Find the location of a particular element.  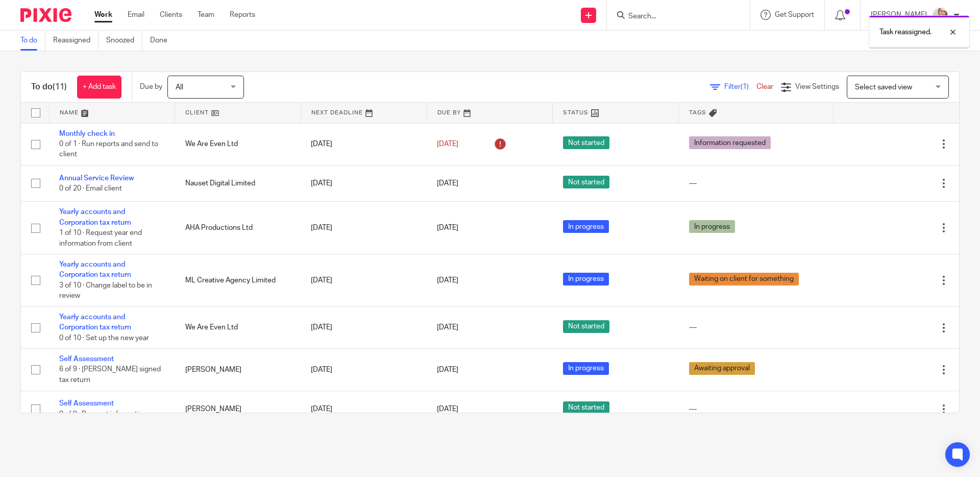

span: View Settings is located at coordinates (817, 87).